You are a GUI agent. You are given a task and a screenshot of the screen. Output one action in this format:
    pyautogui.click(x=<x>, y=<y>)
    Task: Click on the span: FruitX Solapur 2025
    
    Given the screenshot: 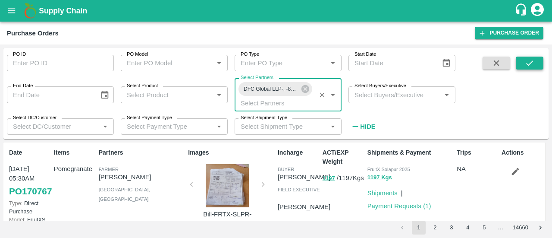 What is the action you would take?
    pyautogui.click(x=389, y=169)
    